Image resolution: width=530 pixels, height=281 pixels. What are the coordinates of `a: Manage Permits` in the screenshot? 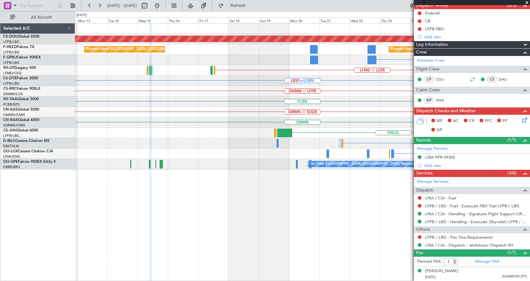 It's located at (432, 149).